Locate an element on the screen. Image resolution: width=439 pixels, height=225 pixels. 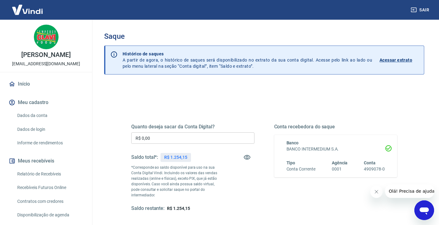
p: Histórico de saques is located at coordinates (248, 54).